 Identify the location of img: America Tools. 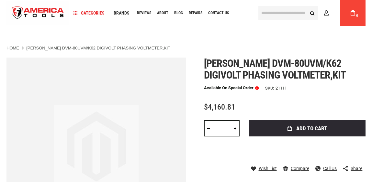
(38, 13).